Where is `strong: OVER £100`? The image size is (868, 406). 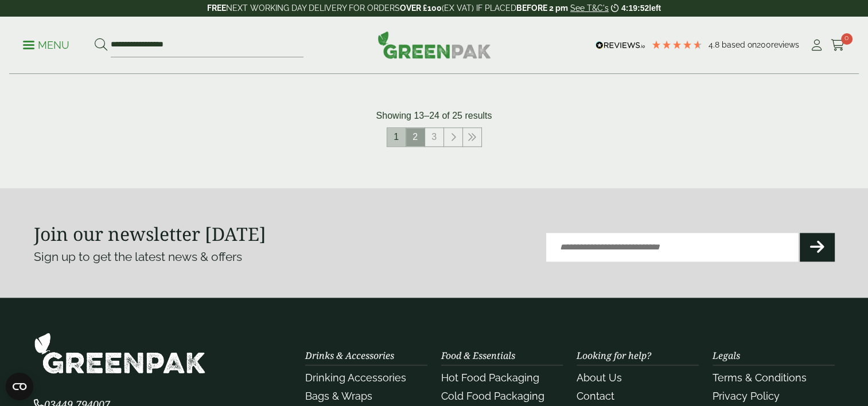
strong: OVER £100 is located at coordinates (420, 8).